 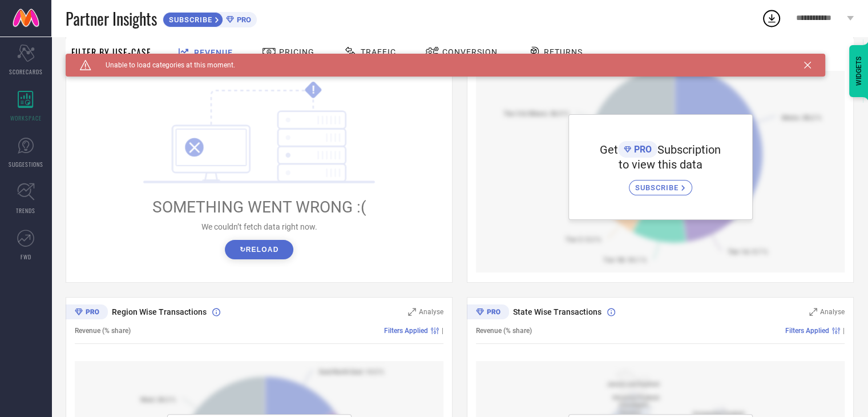 I want to click on span: Traffic, so click(x=378, y=52).